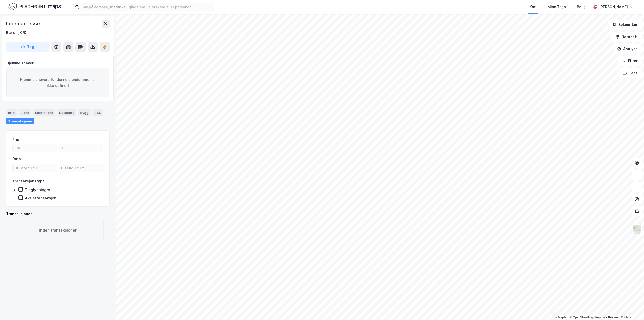 The image size is (644, 320). I want to click on button: Tag, so click(28, 47).